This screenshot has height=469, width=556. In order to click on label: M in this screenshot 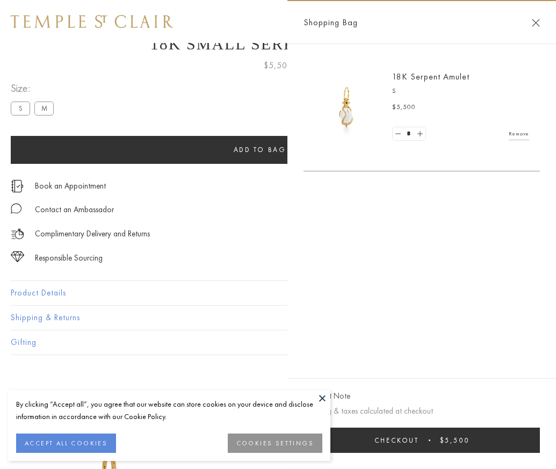, I will do `click(44, 108)`.